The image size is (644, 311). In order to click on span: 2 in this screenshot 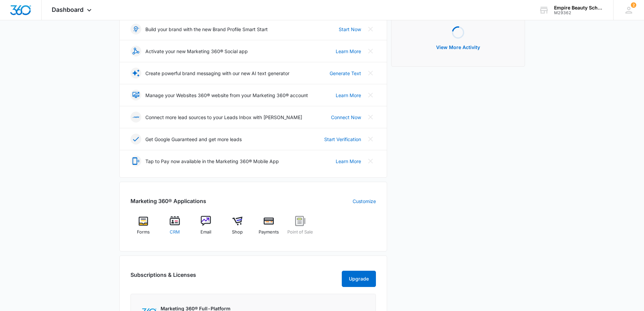, I will do `click(633, 5)`.